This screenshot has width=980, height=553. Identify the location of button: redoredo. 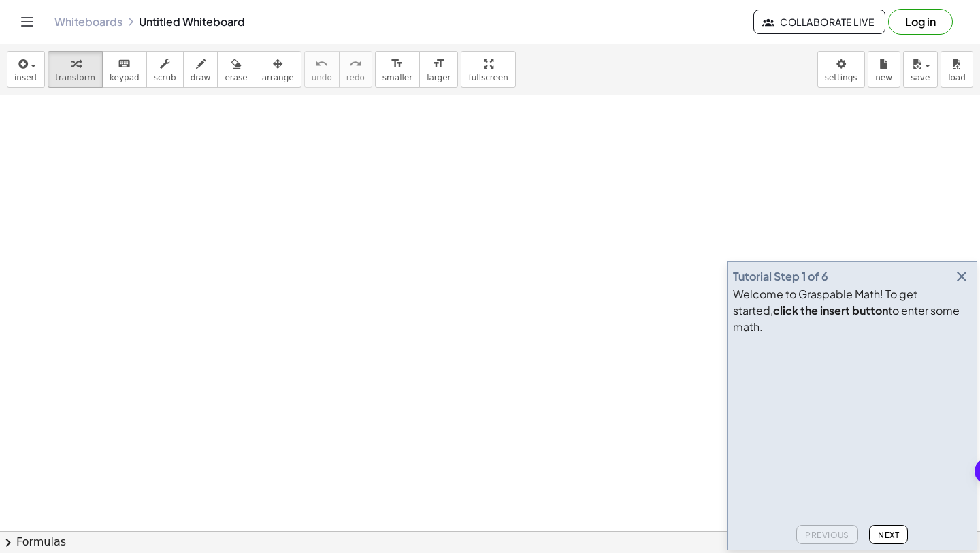
(355, 70).